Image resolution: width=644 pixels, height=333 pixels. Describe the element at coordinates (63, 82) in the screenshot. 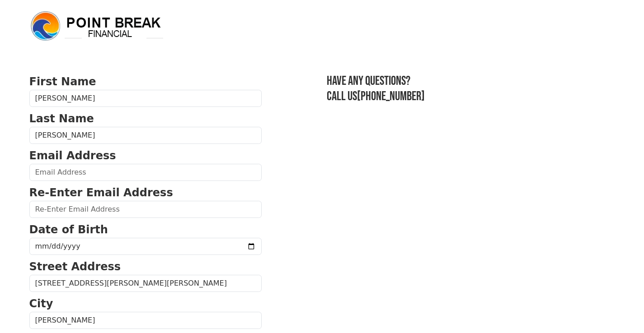

I see `strong: First Name` at that location.